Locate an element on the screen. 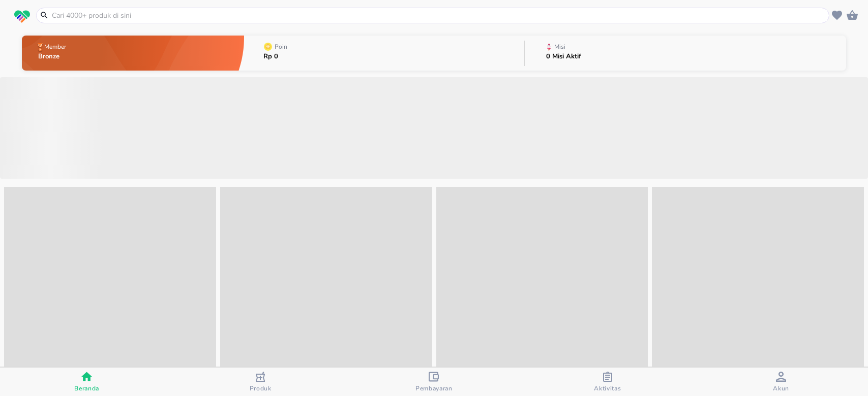 Image resolution: width=868 pixels, height=396 pixels. p: Poin is located at coordinates (281, 47).